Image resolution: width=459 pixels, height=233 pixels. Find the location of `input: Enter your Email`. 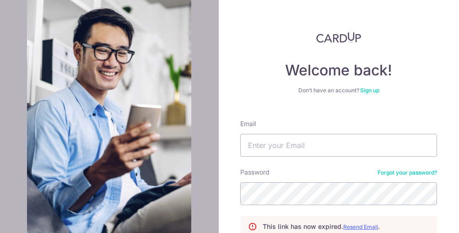

input: Enter your Email is located at coordinates (339, 146).